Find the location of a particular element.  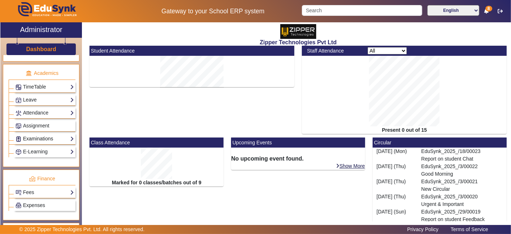

a: Privacy Policy is located at coordinates (423, 229).